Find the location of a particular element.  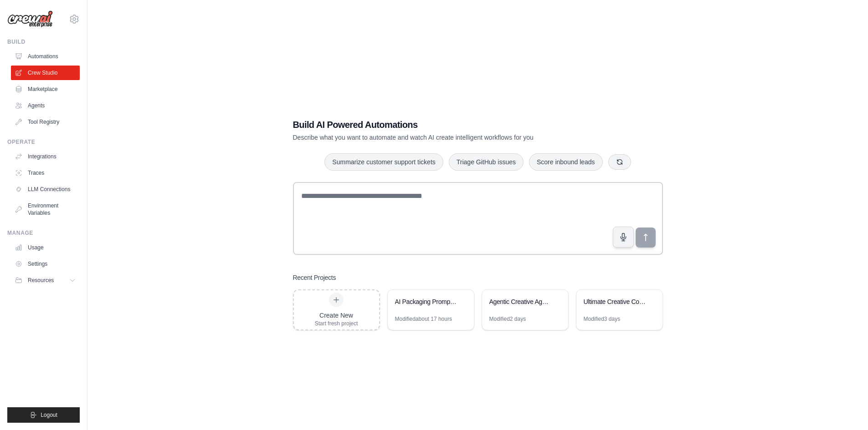

a: Crew Studio is located at coordinates (45, 73).